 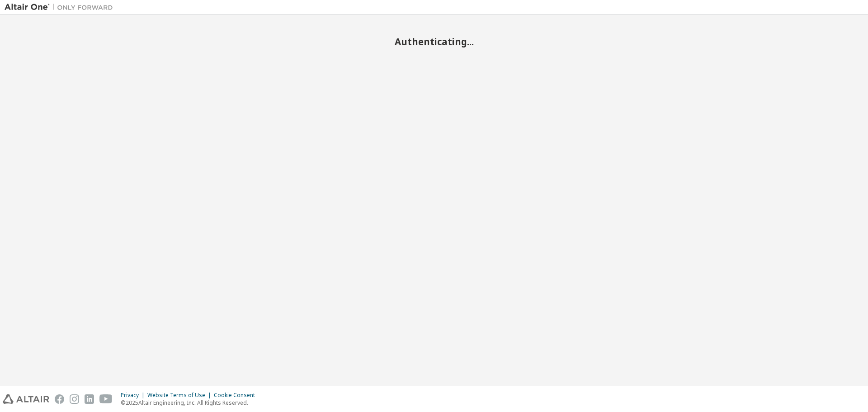 I want to click on div: Privacy, so click(x=134, y=395).